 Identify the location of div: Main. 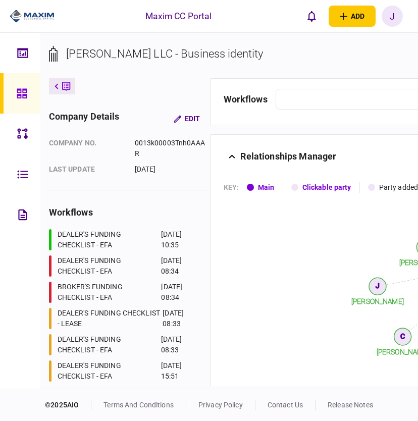
(266, 187).